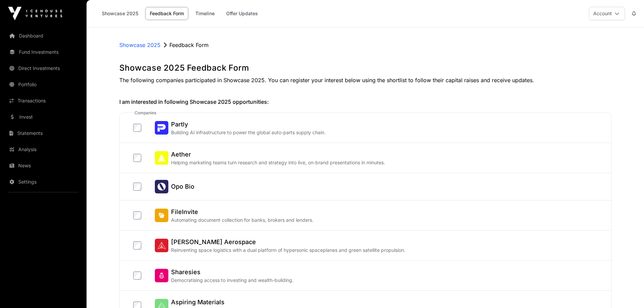 This screenshot has width=644, height=308. What do you see at coordinates (43, 117) in the screenshot?
I see `a: Invest` at bounding box center [43, 117].